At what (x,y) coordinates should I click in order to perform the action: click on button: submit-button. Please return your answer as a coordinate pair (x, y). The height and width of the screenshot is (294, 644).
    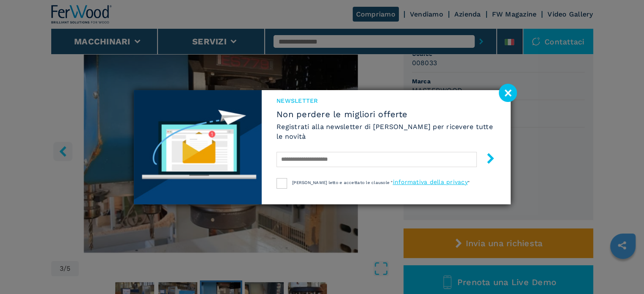
    Looking at the image, I should click on (486, 159).